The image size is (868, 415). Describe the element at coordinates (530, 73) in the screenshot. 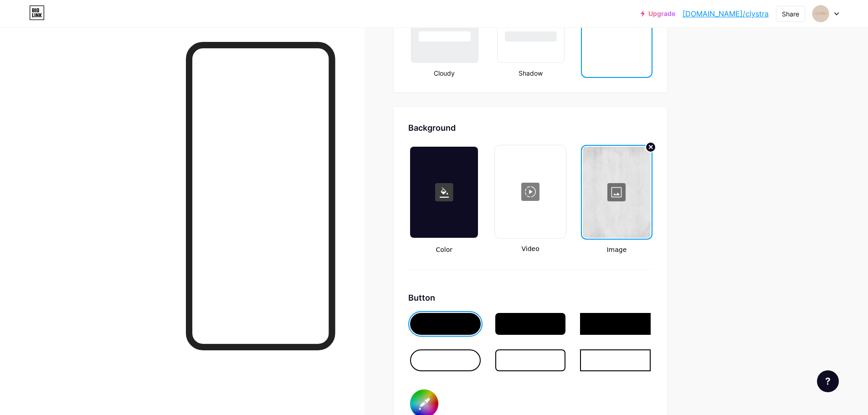

I see `div: Shadow` at that location.